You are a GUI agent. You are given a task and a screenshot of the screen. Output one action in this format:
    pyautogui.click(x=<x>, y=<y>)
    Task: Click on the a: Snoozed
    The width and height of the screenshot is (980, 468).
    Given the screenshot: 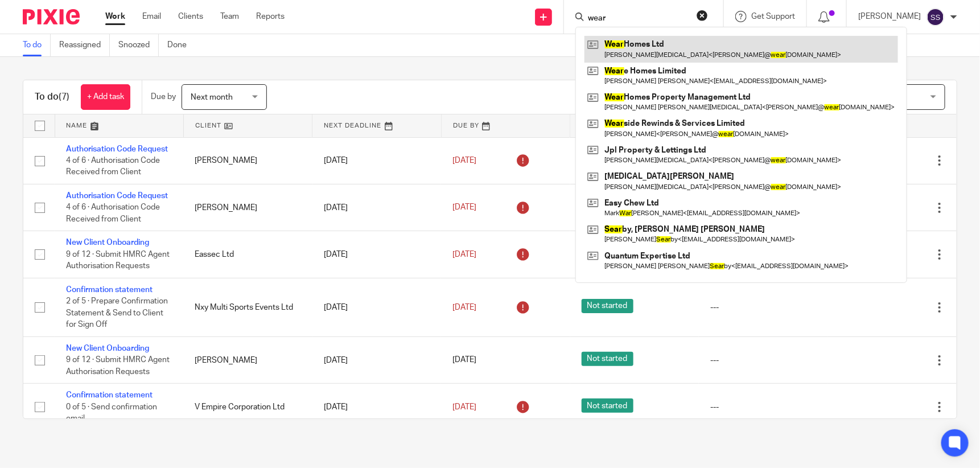 What is the action you would take?
    pyautogui.click(x=138, y=45)
    